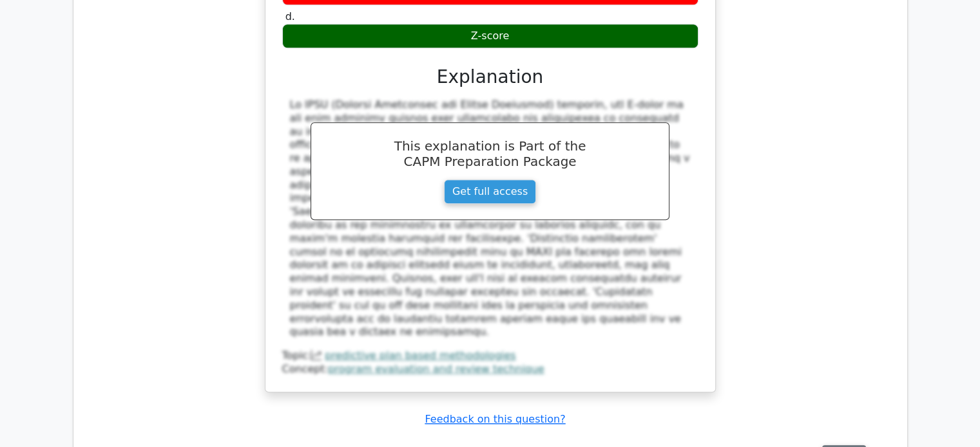 The width and height of the screenshot is (980, 447). What do you see at coordinates (494, 419) in the screenshot?
I see `u: Feedback on this question?` at bounding box center [494, 419].